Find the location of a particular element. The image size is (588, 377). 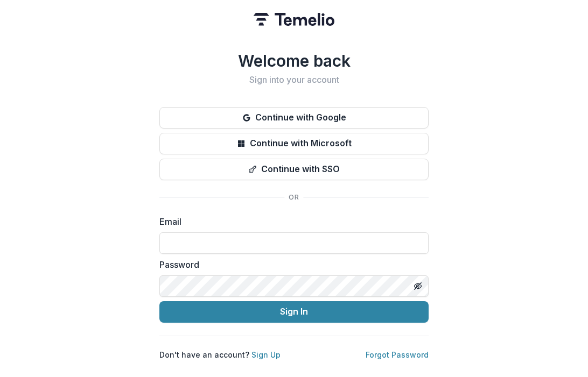

a: Forgot Password is located at coordinates (397, 355).